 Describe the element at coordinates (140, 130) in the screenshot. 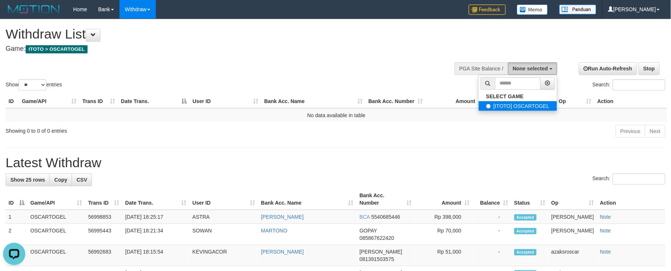

I see `div: Showing 0 to 0 of 0 entries` at that location.